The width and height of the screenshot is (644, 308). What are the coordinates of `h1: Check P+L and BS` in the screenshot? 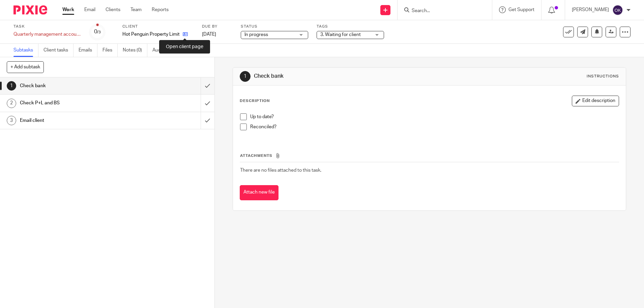 It's located at (78, 103).